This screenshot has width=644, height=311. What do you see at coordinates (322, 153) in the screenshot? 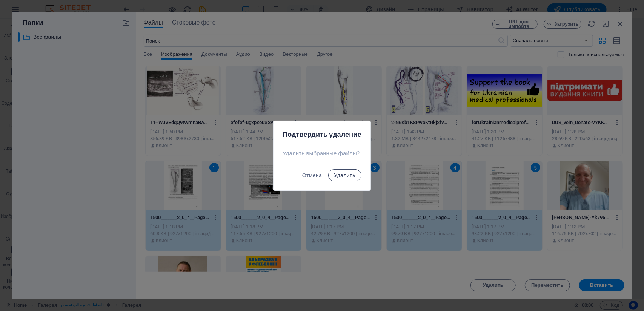
I see `p: Удалить выбранные файлы?` at bounding box center [322, 153].